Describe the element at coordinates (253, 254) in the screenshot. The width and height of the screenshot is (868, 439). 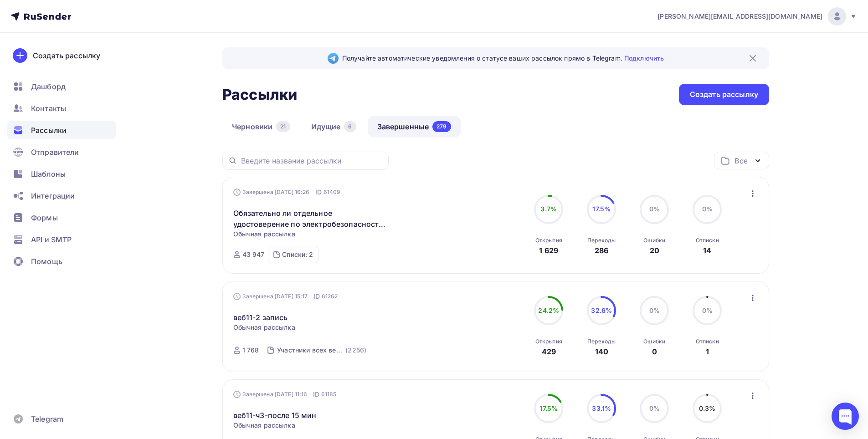
I see `div: 43 947` at that location.